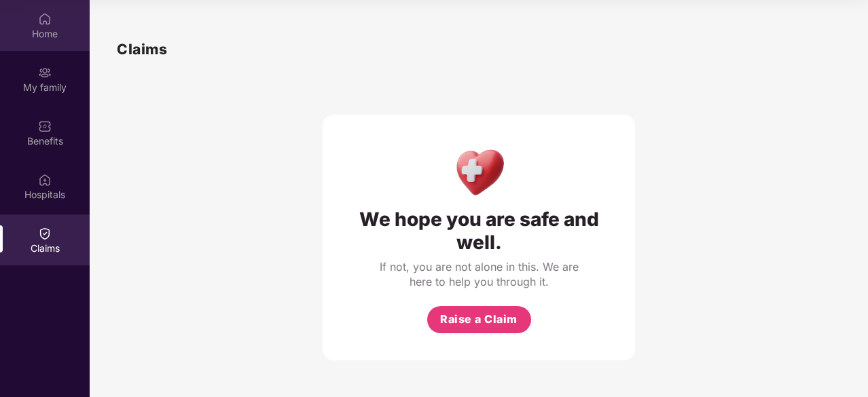 This screenshot has width=868, height=397. What do you see at coordinates (479, 319) in the screenshot?
I see `span: Raise a Claim` at bounding box center [479, 319].